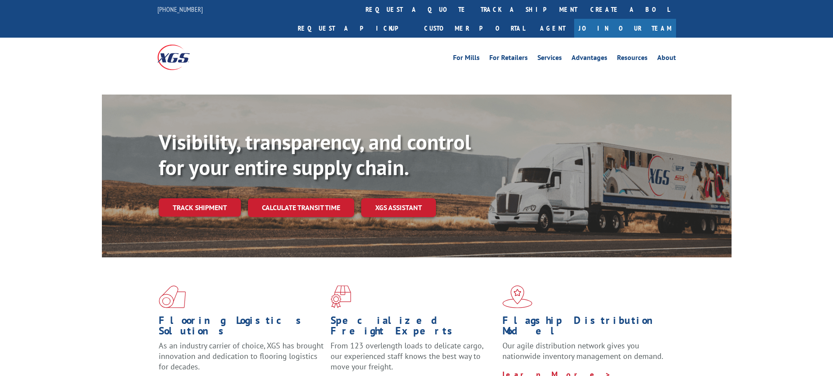 The image size is (833, 376). I want to click on a: Services, so click(550, 59).